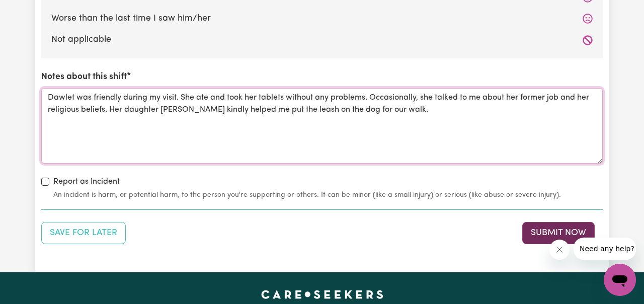  Describe the element at coordinates (83, 233) in the screenshot. I see `button: Save your job report` at that location.